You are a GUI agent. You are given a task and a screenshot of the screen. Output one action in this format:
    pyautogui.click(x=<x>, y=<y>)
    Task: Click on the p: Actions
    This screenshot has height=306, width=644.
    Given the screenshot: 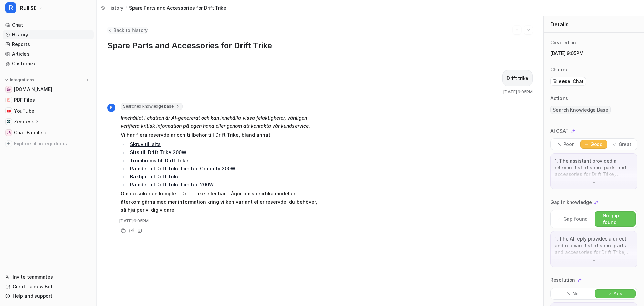 What is the action you would take?
    pyautogui.click(x=559, y=99)
    